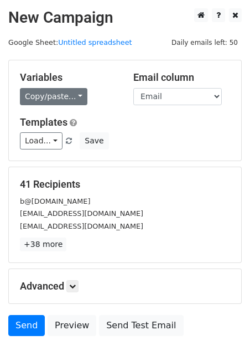 Image resolution: width=250 pixels, height=356 pixels. Describe the element at coordinates (94, 141) in the screenshot. I see `button: Save` at that location.